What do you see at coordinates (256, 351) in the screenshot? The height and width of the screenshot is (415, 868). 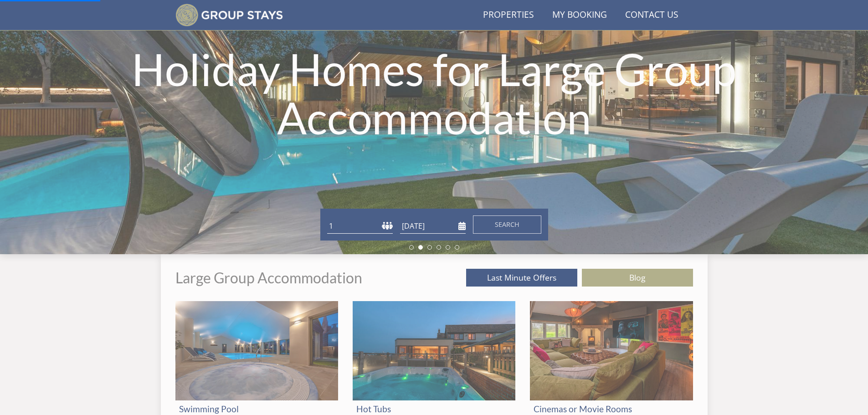 I see `img: 'Swimming Pool' - Large Group Accommodation Holiday Ideas` at bounding box center [256, 351].